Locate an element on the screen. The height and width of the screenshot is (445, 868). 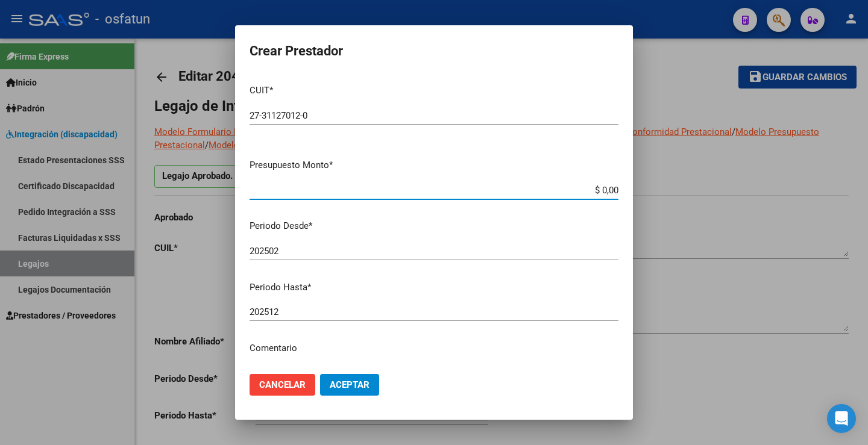
p: Periodo Hasta is located at coordinates (434, 287).